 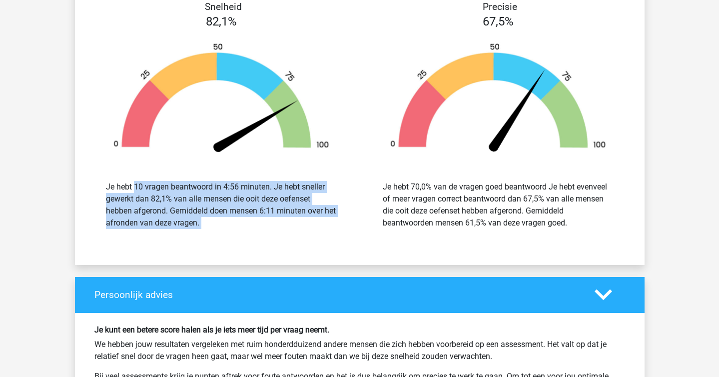 I want to click on h4: Snelheid, so click(x=223, y=6).